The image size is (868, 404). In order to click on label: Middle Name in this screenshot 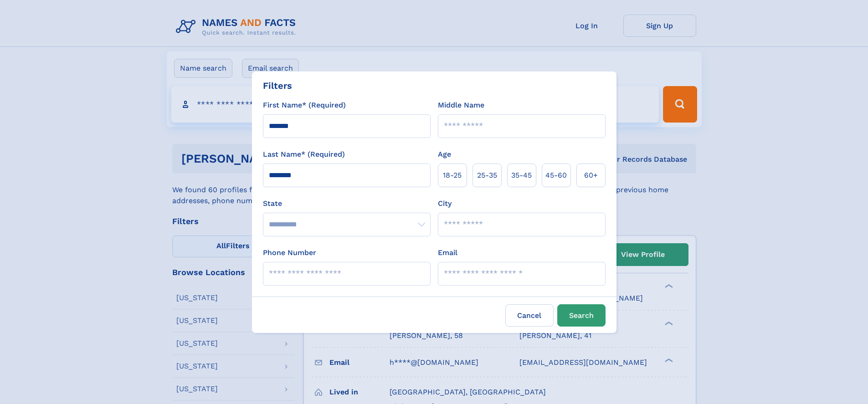, I will do `click(461, 105)`.